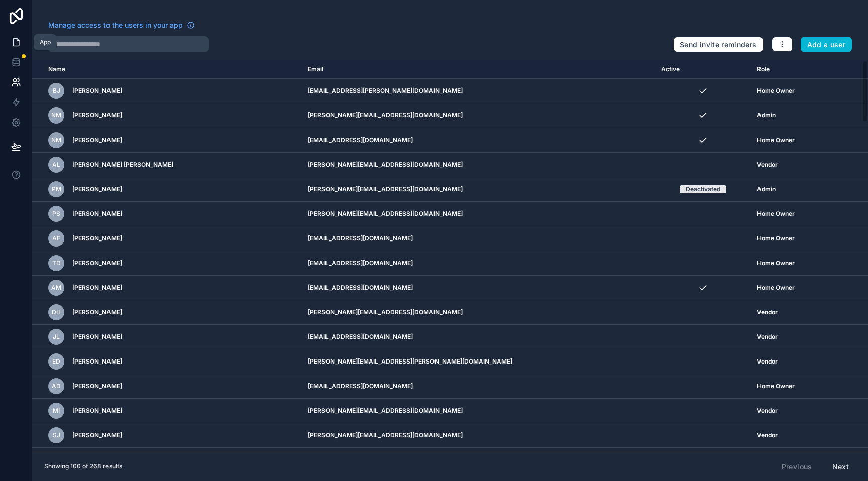 The height and width of the screenshot is (481, 868). Describe the element at coordinates (450, 256) in the screenshot. I see `div: scrollable content` at that location.